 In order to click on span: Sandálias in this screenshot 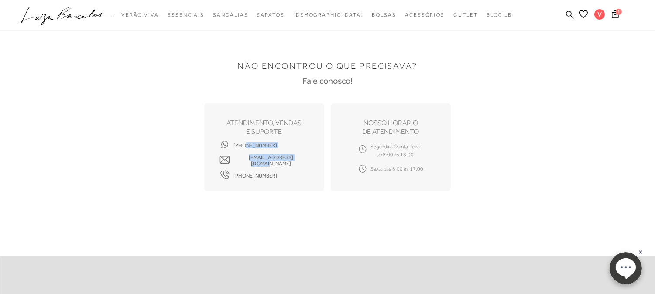, I will do `click(230, 15)`.